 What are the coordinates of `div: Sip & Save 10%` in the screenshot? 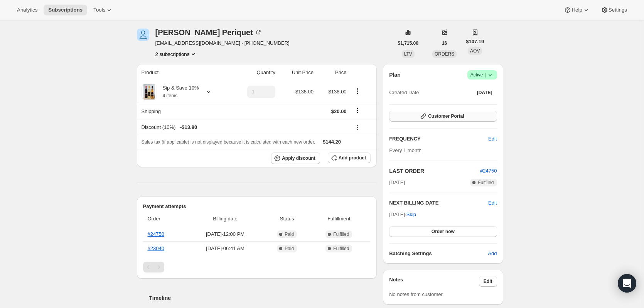 It's located at (178, 92).